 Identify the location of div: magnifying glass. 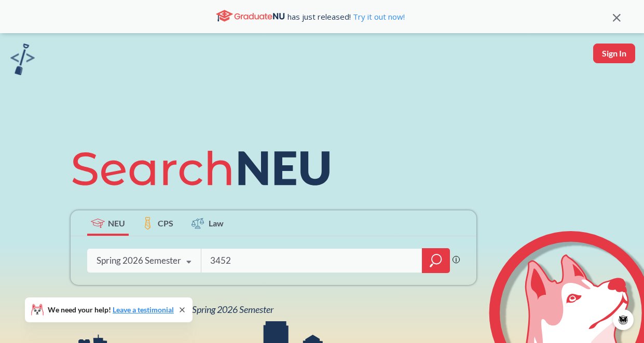
(436, 260).